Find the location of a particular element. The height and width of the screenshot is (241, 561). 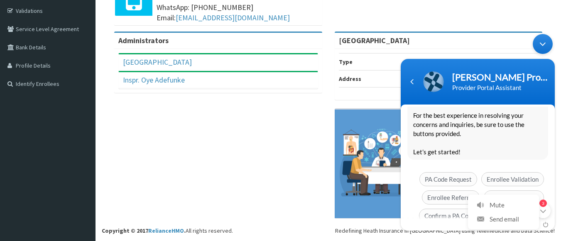

span: Enrollee Referral is located at coordinates (54, 168).